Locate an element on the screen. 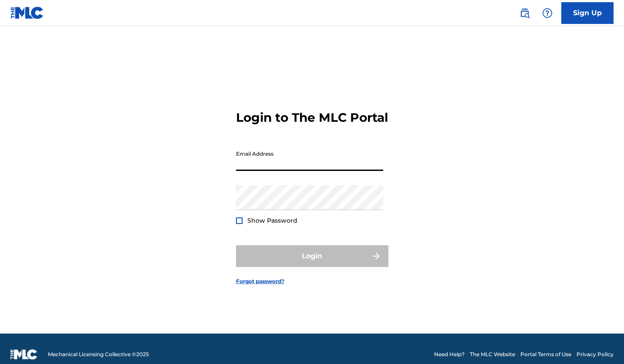 The image size is (624, 364). div: Chat Widget is located at coordinates (602, 343).